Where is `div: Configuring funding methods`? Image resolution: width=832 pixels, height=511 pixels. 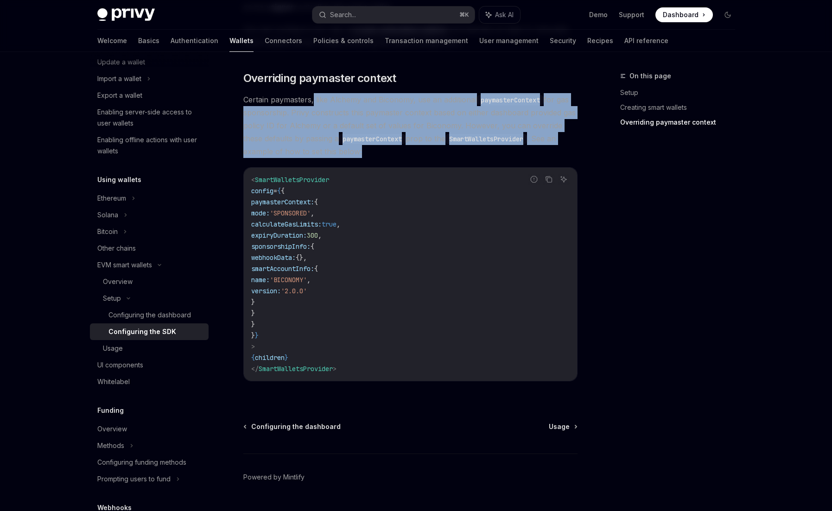 div: Configuring funding methods is located at coordinates (142, 463).